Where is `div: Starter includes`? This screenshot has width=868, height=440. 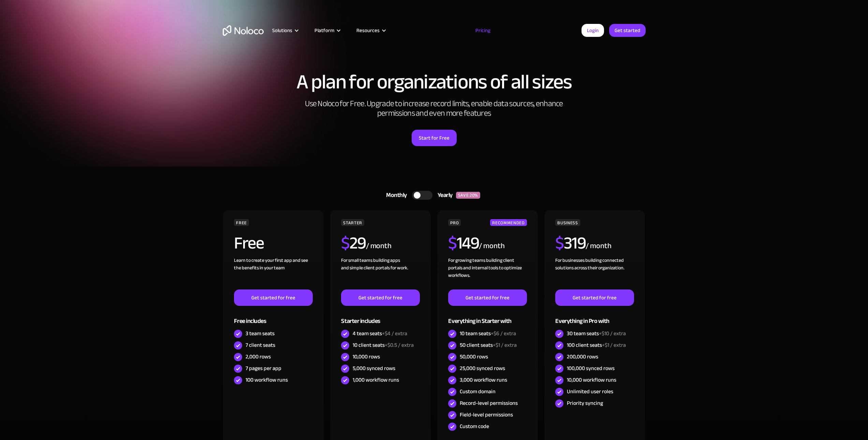
div: Starter includes is located at coordinates (380, 317).